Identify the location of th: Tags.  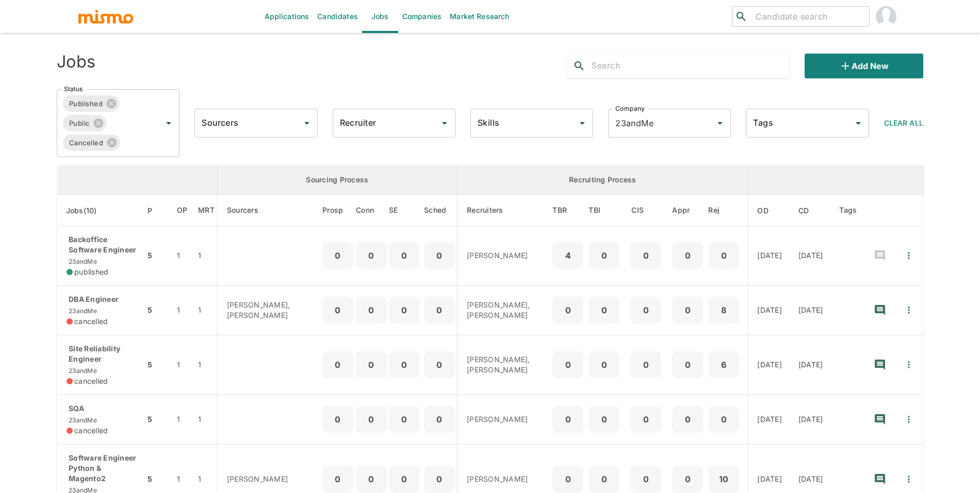
(848, 210).